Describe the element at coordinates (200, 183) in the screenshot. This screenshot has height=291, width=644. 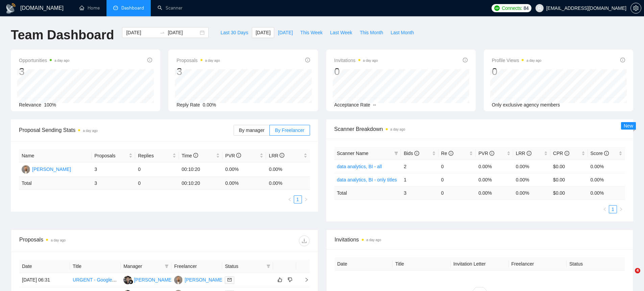
I see `td: 00:10:20` at that location.